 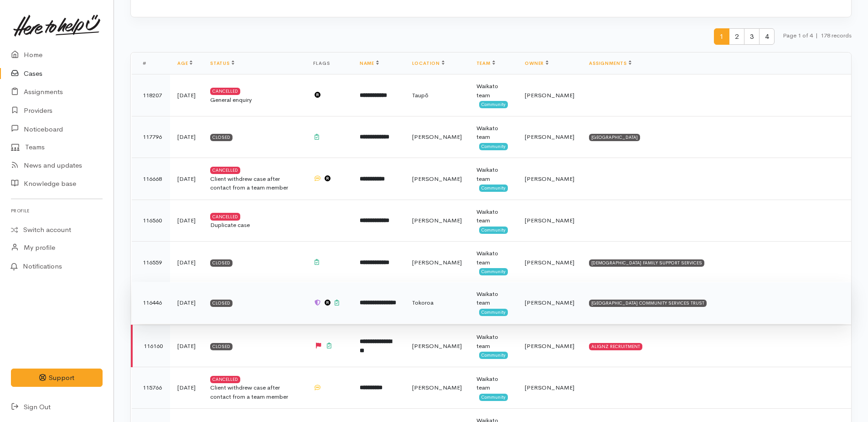 I want to click on th: Flags, so click(x=329, y=63).